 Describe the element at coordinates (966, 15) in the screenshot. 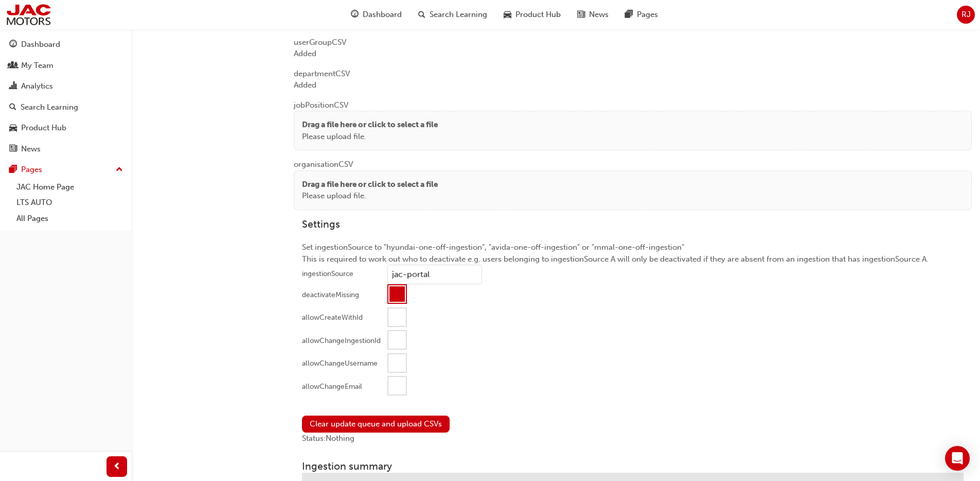

I see `span: RJ` at that location.